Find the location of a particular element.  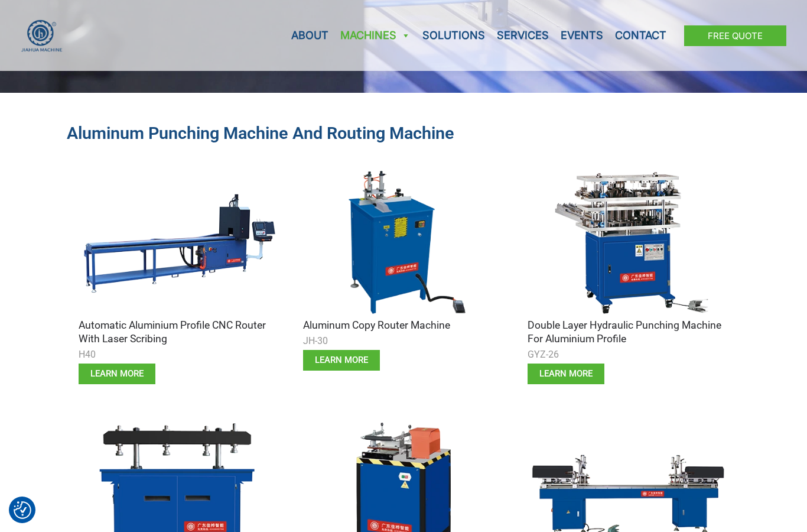

img: Aluminum Punching and Routing Machine 3 is located at coordinates (628, 243).